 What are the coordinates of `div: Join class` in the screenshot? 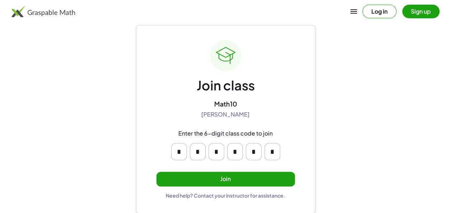 It's located at (226, 85).